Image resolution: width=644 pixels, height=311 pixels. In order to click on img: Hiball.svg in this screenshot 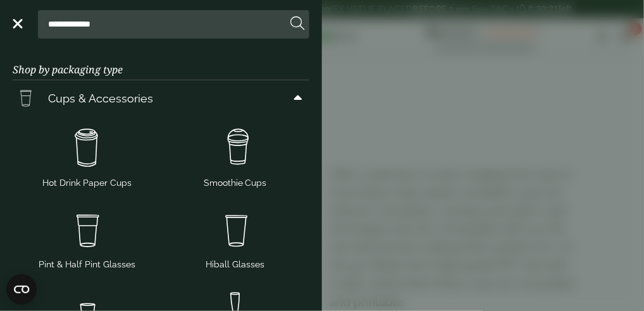, I will do `click(235, 230)`.